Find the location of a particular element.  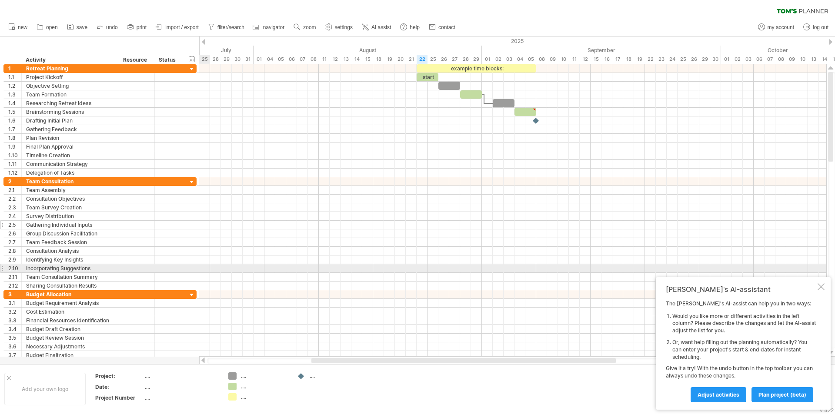

div: Group Discussion Facilitation is located at coordinates (70, 234).